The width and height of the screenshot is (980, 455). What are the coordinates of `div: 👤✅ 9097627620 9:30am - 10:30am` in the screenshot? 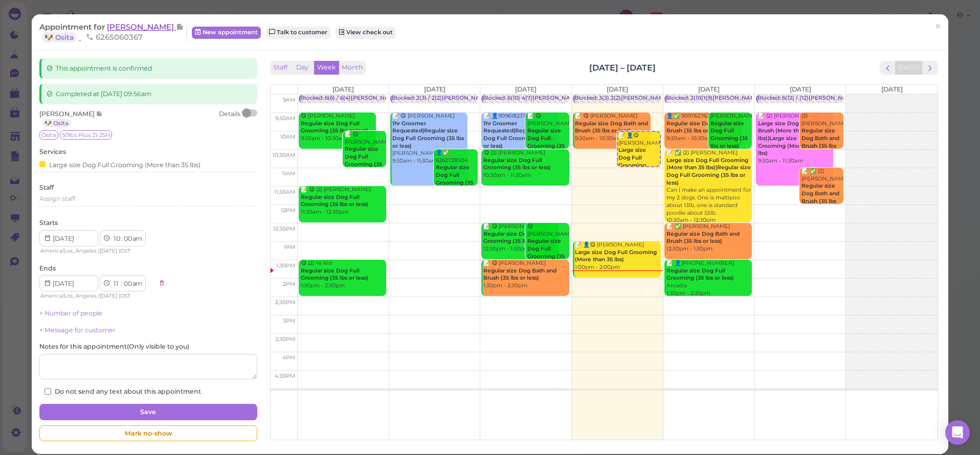 It's located at (704, 128).